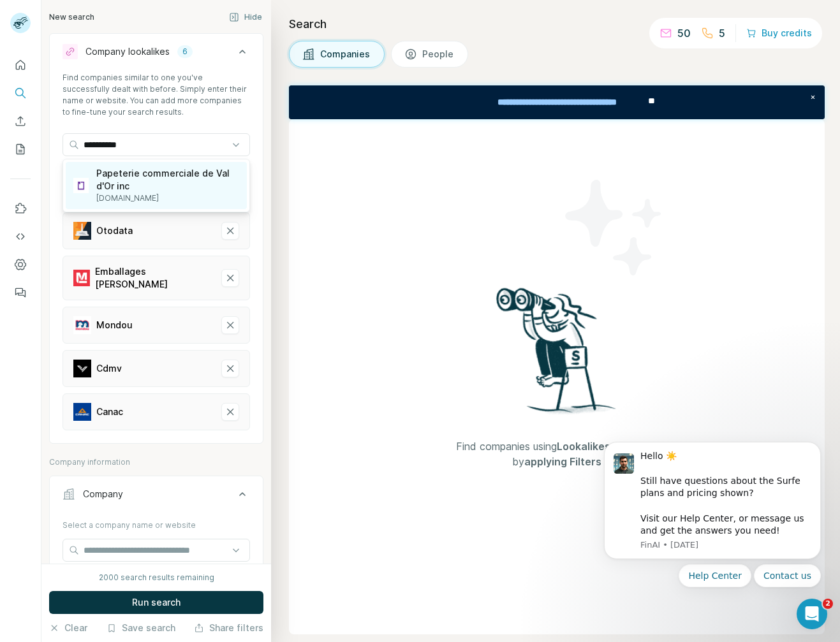 Image resolution: width=840 pixels, height=642 pixels. I want to click on div: message notification from FinAI, 1w ago. Hello ☀️ ​ Still have questions about the Surfe plans an..., so click(128, 75).